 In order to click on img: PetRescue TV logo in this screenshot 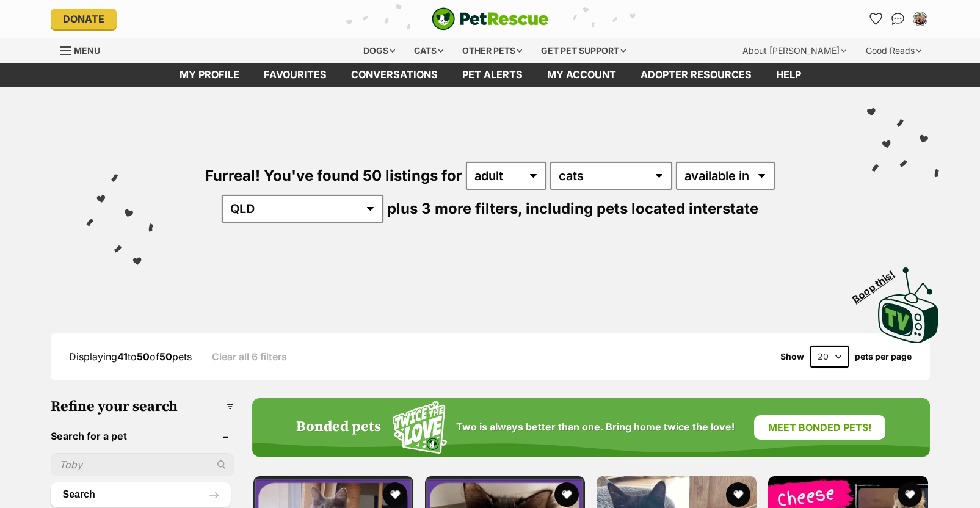, I will do `click(908, 305)`.